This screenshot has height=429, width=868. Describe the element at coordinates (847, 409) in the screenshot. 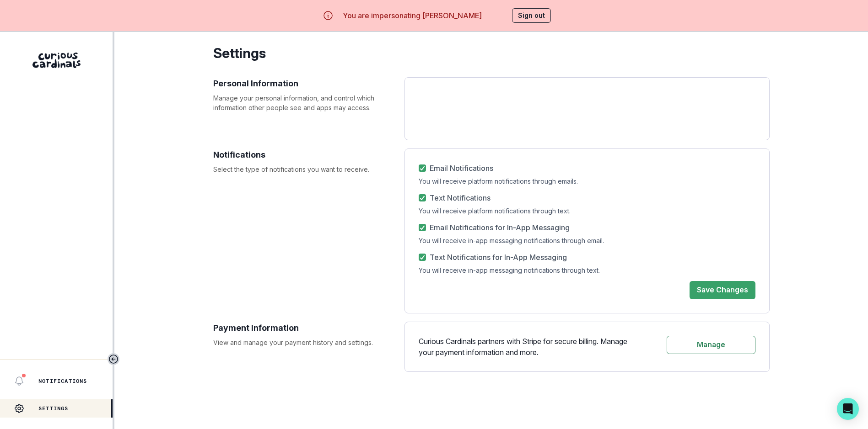

I see `div: Open Intercom Messenger` at that location.